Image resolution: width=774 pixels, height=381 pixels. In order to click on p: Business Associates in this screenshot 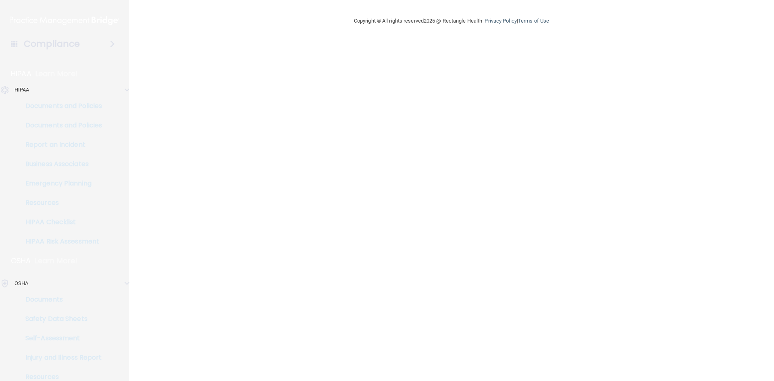, I will do `click(60, 164)`.